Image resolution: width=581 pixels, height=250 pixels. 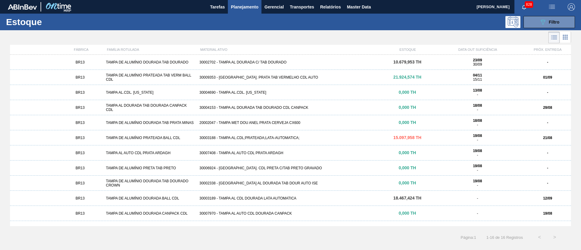 I want to click on div: Pogramando: nenhum usuário selecionado, so click(x=513, y=22).